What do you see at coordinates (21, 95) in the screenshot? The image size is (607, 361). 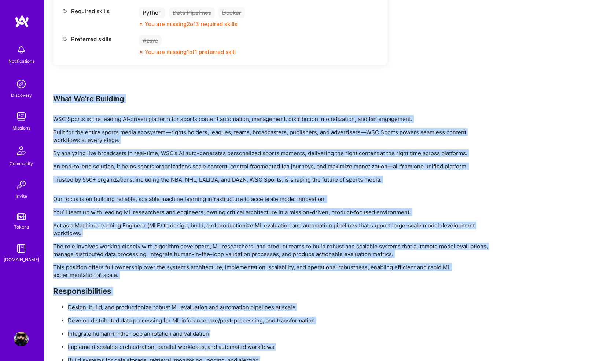 I see `div: Discovery` at bounding box center [21, 95].